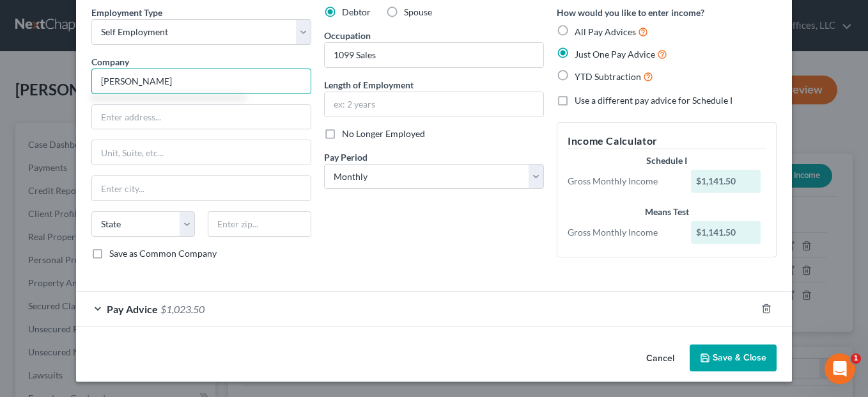  What do you see at coordinates (346, 157) in the screenshot?
I see `span: Pay Period` at bounding box center [346, 157].